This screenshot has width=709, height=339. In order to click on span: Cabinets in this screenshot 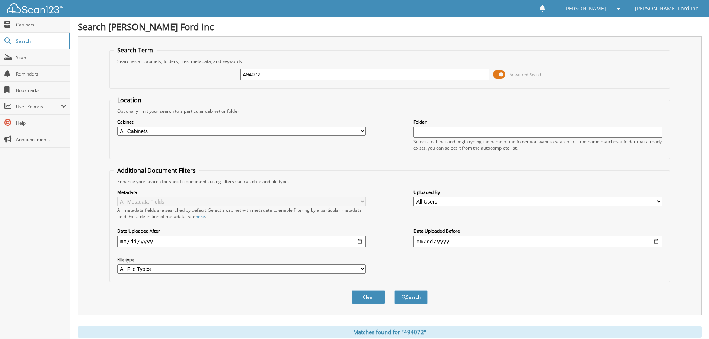, I will do `click(41, 25)`.